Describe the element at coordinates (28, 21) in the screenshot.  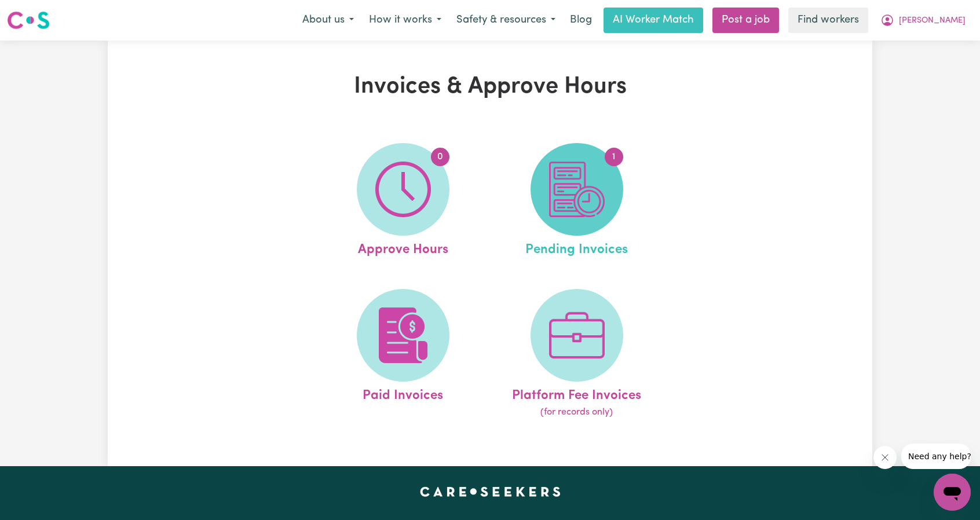
I see `img: Careseekers logo` at that location.